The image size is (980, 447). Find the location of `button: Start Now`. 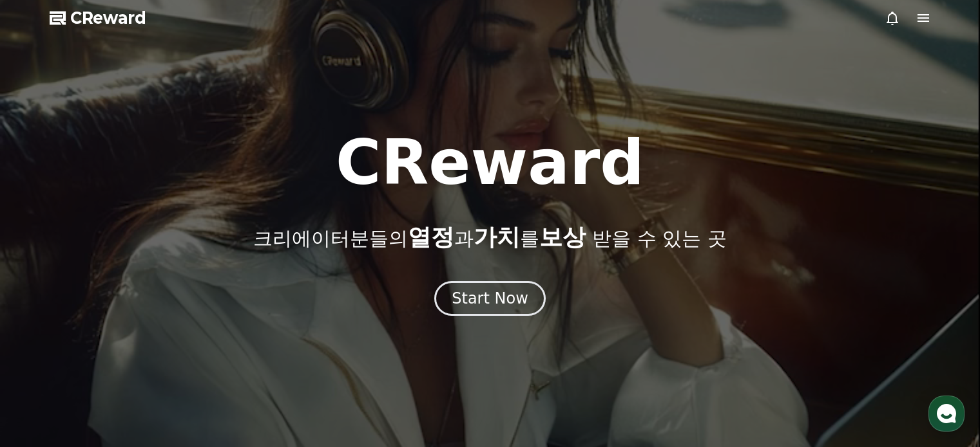

button: Start Now is located at coordinates (490, 298).